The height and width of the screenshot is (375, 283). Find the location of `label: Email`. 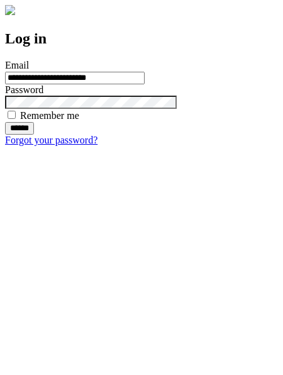

label: Email is located at coordinates (17, 65).